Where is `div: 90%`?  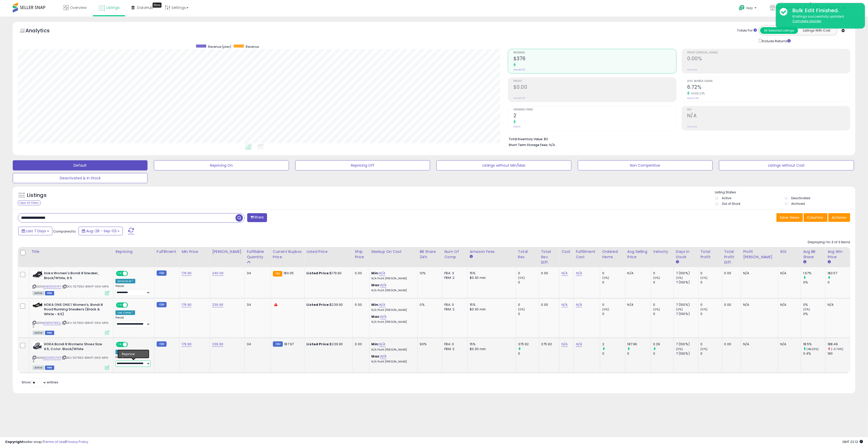
div: 90% is located at coordinates (429, 344).